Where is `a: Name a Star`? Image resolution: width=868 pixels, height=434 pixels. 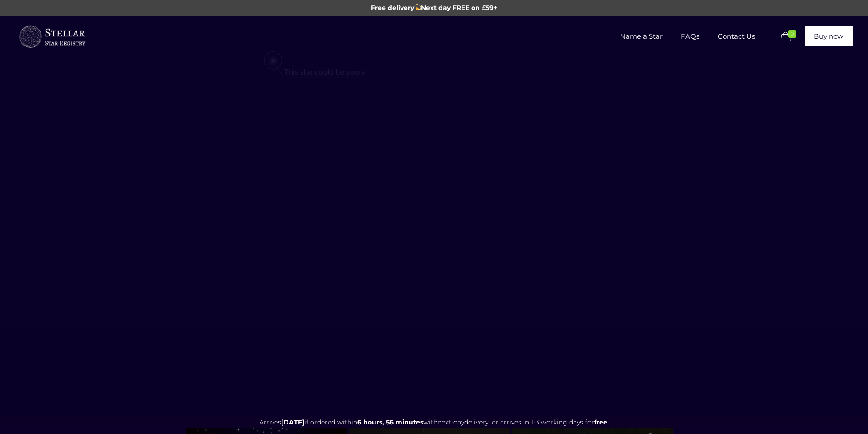 a: Name a Star is located at coordinates (641, 37).